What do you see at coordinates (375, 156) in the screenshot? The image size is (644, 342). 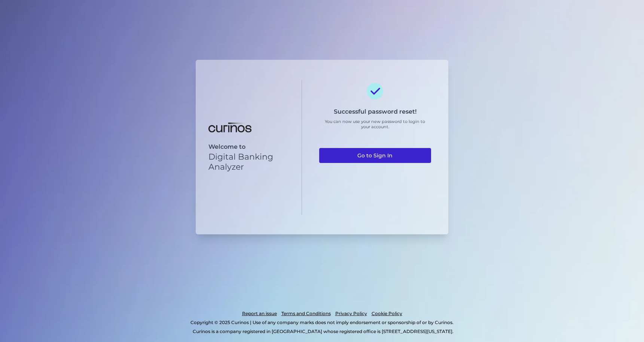 I see `a: Go to Sign In` at bounding box center [375, 156].